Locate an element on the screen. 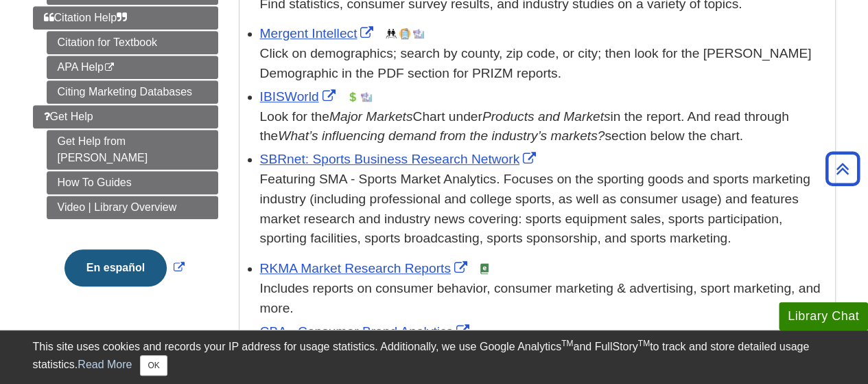 The height and width of the screenshot is (384, 868). div: Look for the Chart under in the report. And read through the section below the chart. is located at coordinates (544, 127).